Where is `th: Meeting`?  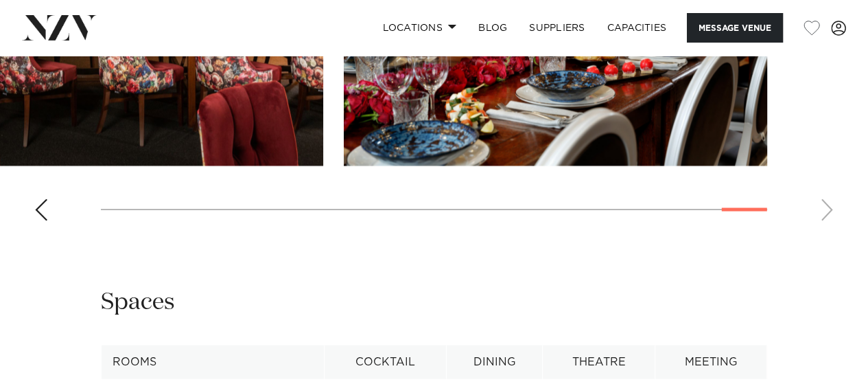 th: Meeting is located at coordinates (711, 361).